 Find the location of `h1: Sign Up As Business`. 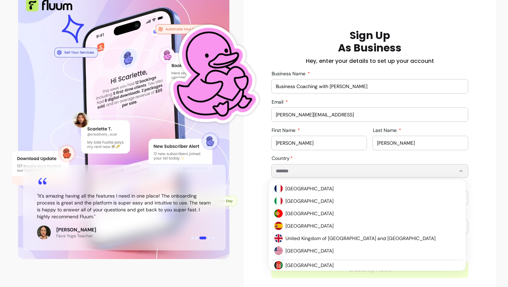

h1: Sign Up As Business is located at coordinates (370, 42).